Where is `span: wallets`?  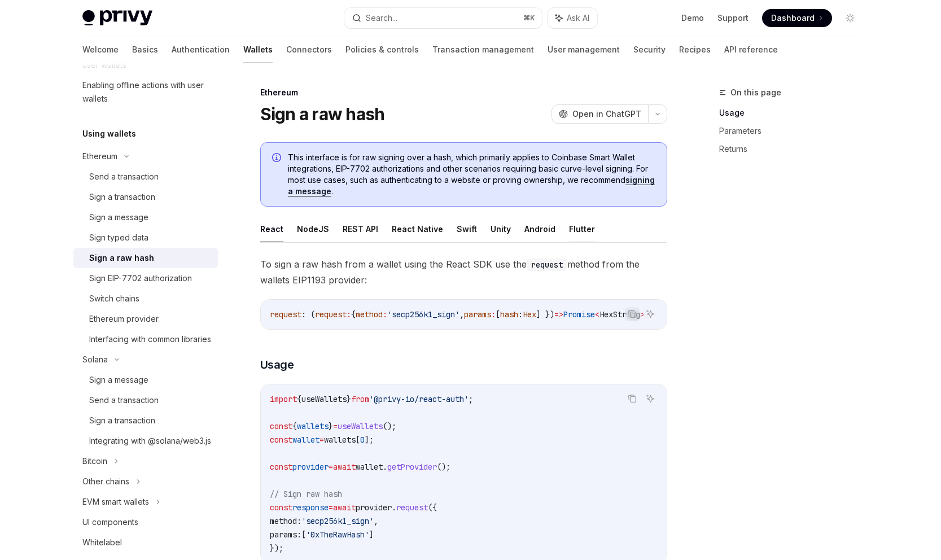
span: wallets is located at coordinates (340, 440).